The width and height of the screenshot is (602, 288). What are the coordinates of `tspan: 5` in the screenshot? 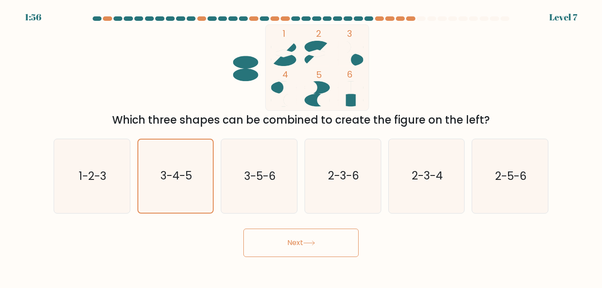 It's located at (319, 75).